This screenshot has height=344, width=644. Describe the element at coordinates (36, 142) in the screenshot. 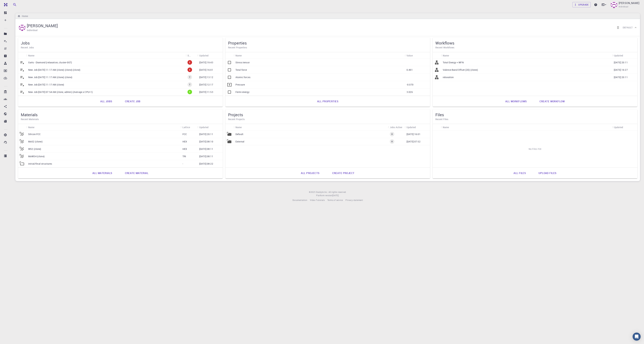

I see `p: MoS2 (clone)` at that location.